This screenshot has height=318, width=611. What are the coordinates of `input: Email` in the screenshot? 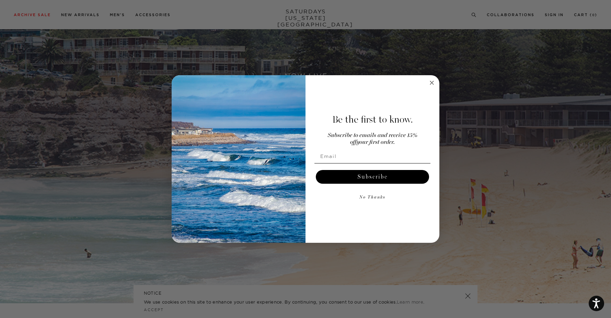 It's located at (372, 156).